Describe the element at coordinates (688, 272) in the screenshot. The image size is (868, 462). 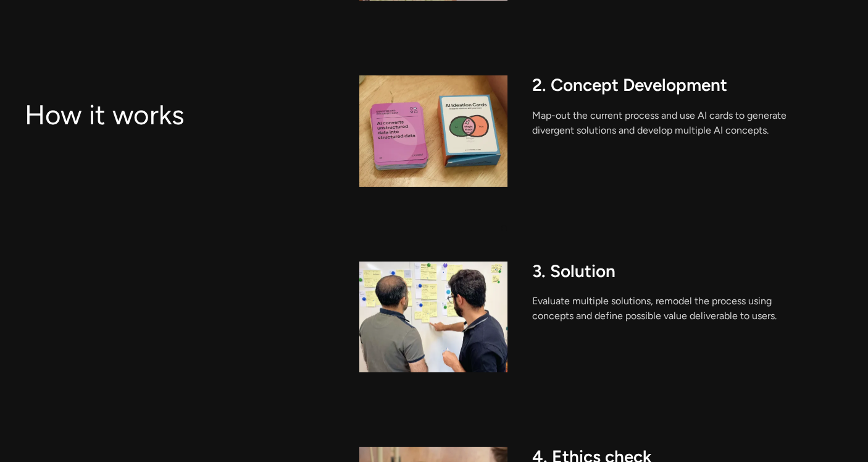
I see `h3: 3. Solution` at that location.